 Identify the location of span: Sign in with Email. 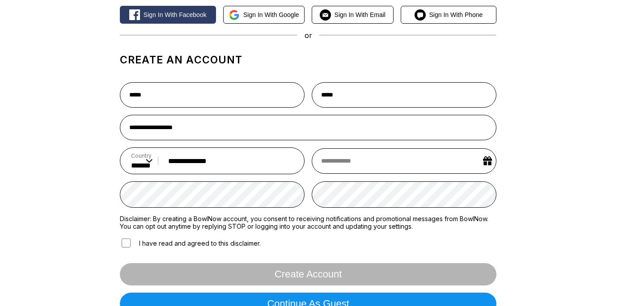
(360, 15).